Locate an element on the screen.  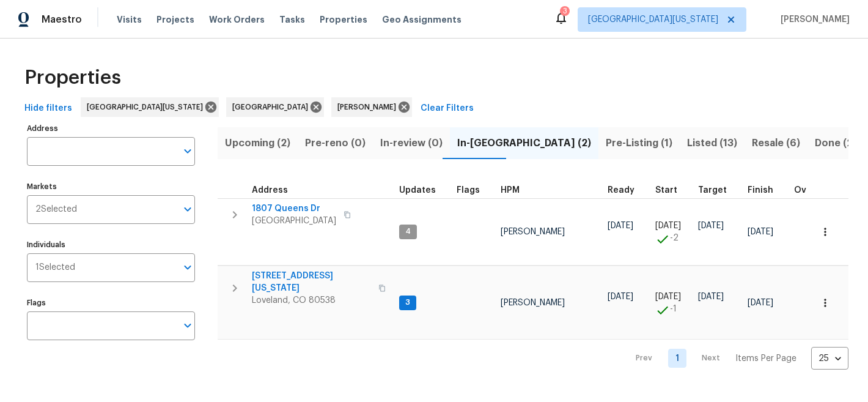
span: Clear Filters is located at coordinates (447, 108).